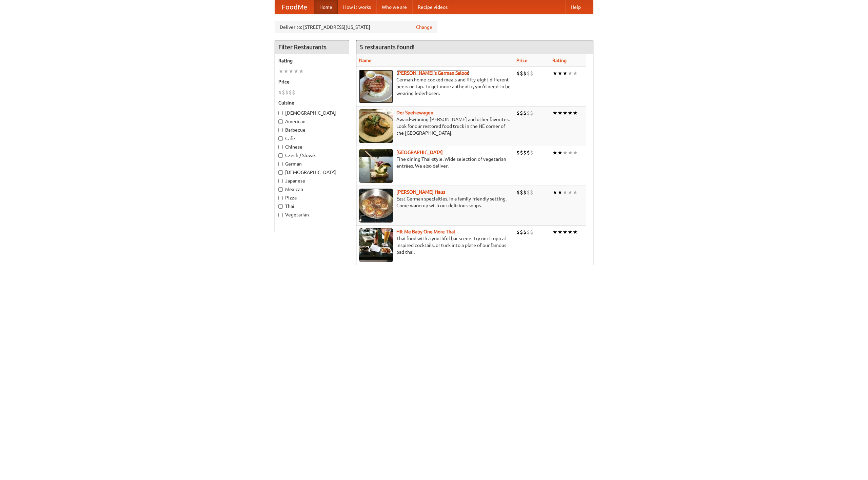  What do you see at coordinates (376, 166) in the screenshot?
I see `img: satay.jpg` at bounding box center [376, 166].